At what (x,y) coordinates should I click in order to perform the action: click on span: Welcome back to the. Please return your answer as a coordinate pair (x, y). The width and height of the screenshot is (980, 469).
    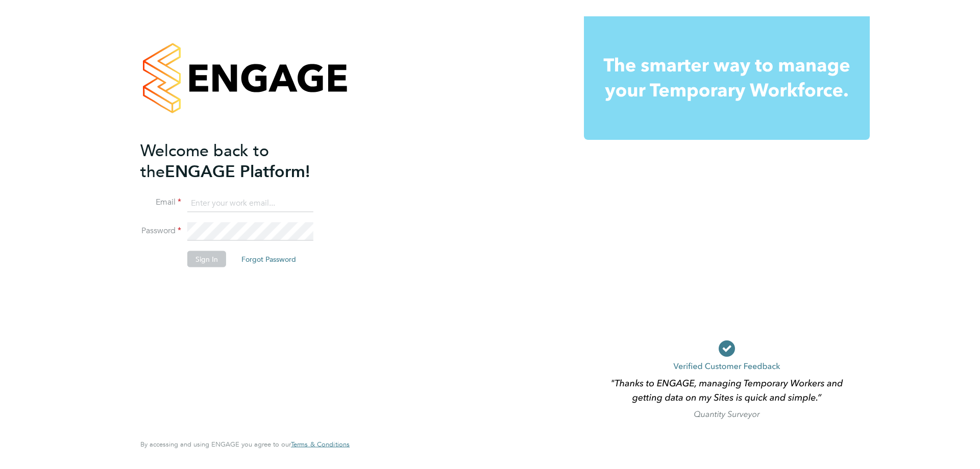
    Looking at the image, I should click on (205, 161).